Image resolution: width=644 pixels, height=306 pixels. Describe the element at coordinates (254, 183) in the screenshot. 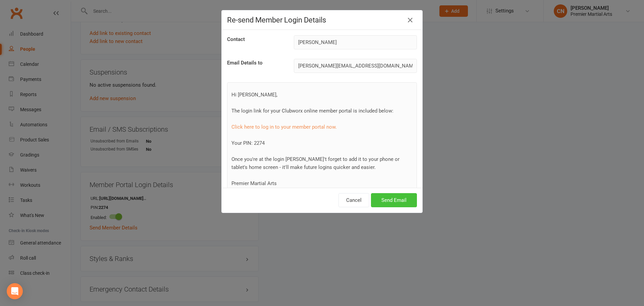

I see `span: Premier Martial Arts` at that location.